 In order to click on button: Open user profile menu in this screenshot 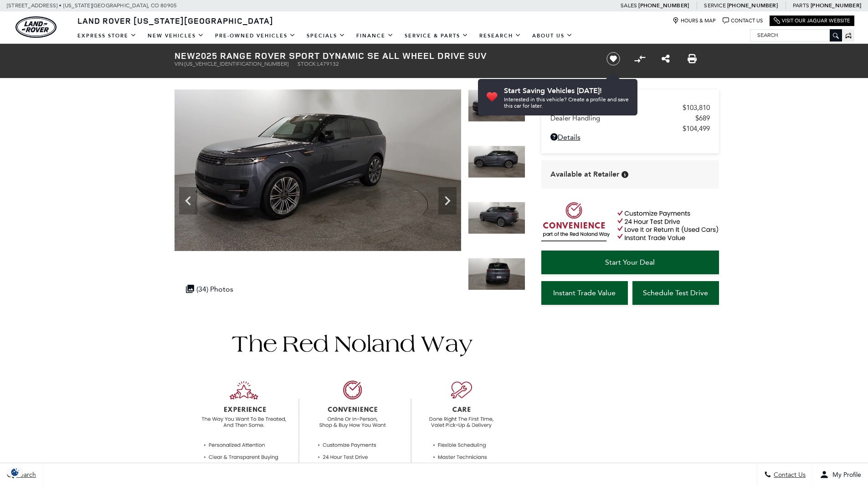, I will do `click(840, 475)`.